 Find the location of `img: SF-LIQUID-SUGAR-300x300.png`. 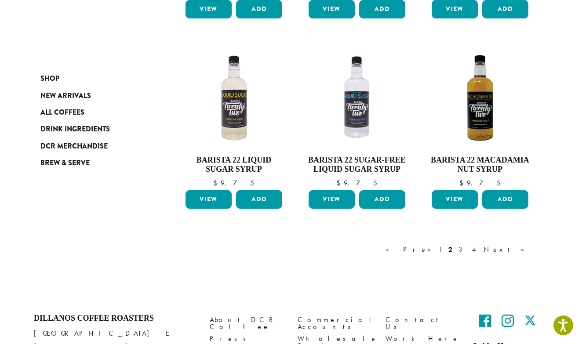

img: SF-LIQUID-SUGAR-300x300.png is located at coordinates (357, 98).